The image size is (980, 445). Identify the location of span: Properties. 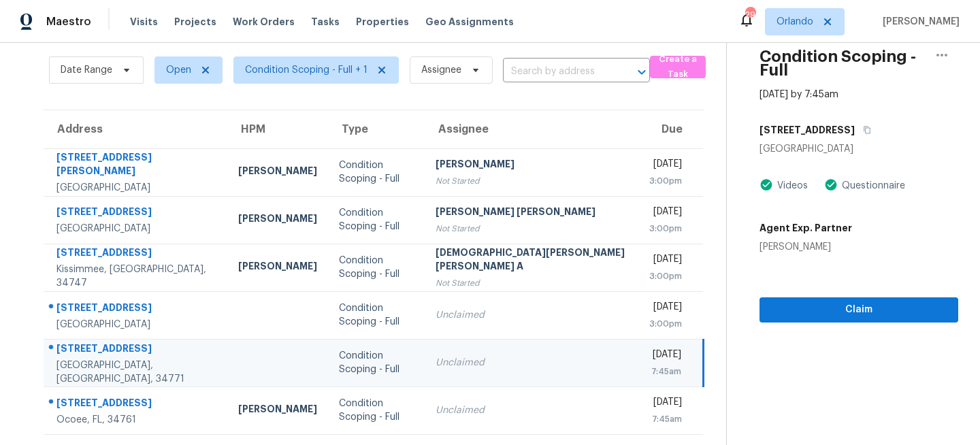
(382, 21).